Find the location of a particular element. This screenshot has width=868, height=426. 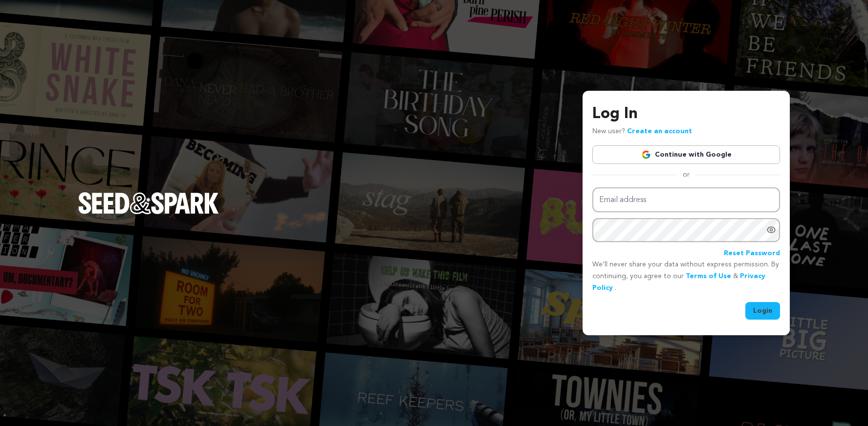

a: Continue with Google is located at coordinates (686, 155).